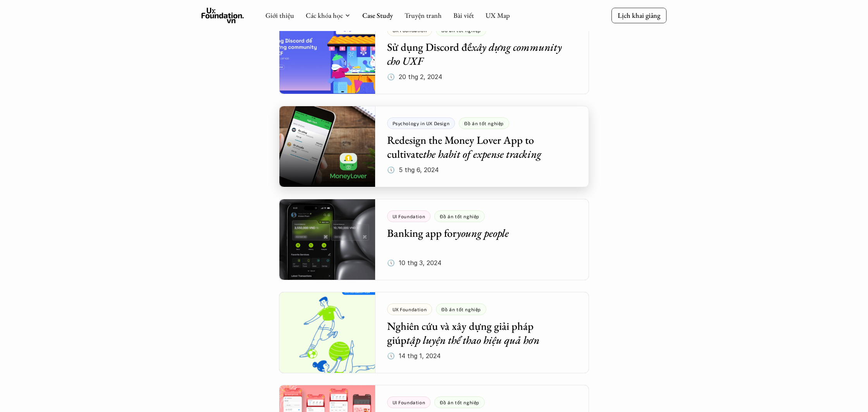  What do you see at coordinates (639, 15) in the screenshot?
I see `p: Lịch khai giảng` at bounding box center [639, 15].